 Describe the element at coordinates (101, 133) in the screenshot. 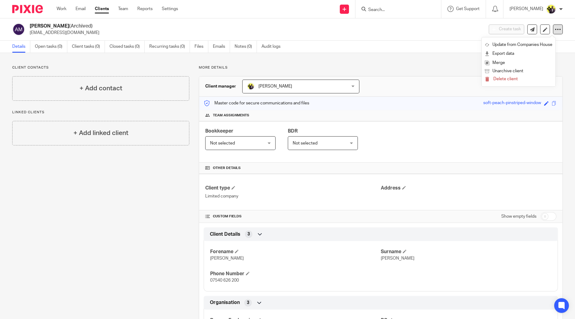

I see `h4: + Add linked client` at that location.